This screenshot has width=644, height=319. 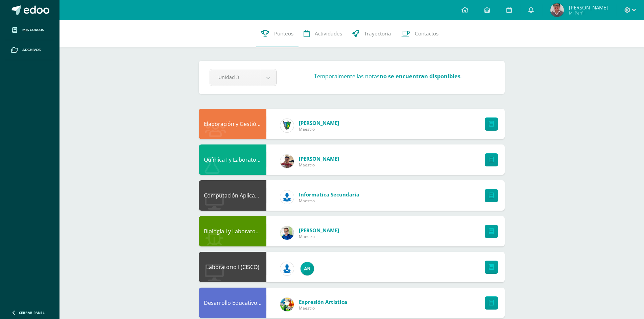 What do you see at coordinates (233, 124) in the screenshot?
I see `div: Elaboración y Gestión de Proyectos` at bounding box center [233, 124].